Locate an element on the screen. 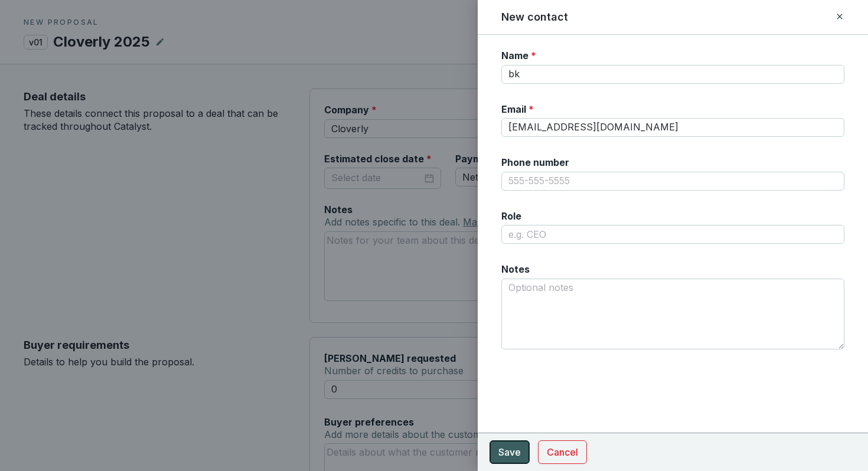 Image resolution: width=868 pixels, height=471 pixels. button: Save is located at coordinates (509, 453).